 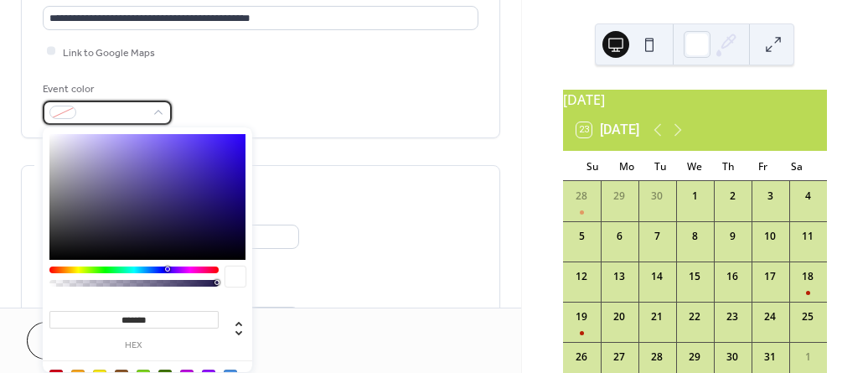 I want to click on div: 9, so click(x=732, y=236).